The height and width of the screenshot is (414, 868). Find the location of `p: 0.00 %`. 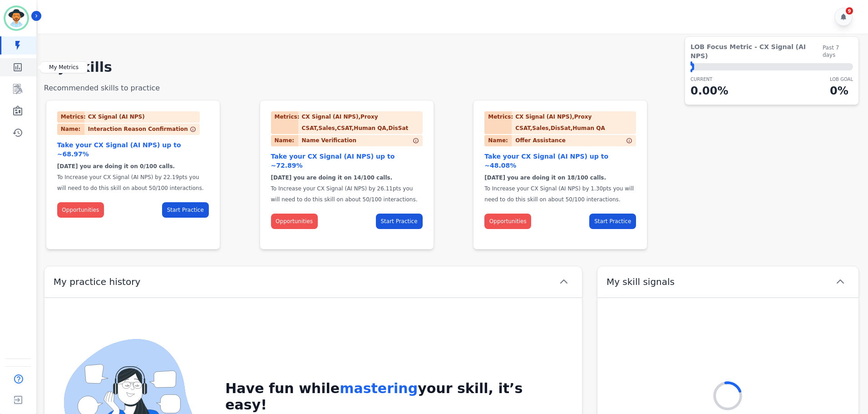

p: 0.00 % is located at coordinates (709, 91).